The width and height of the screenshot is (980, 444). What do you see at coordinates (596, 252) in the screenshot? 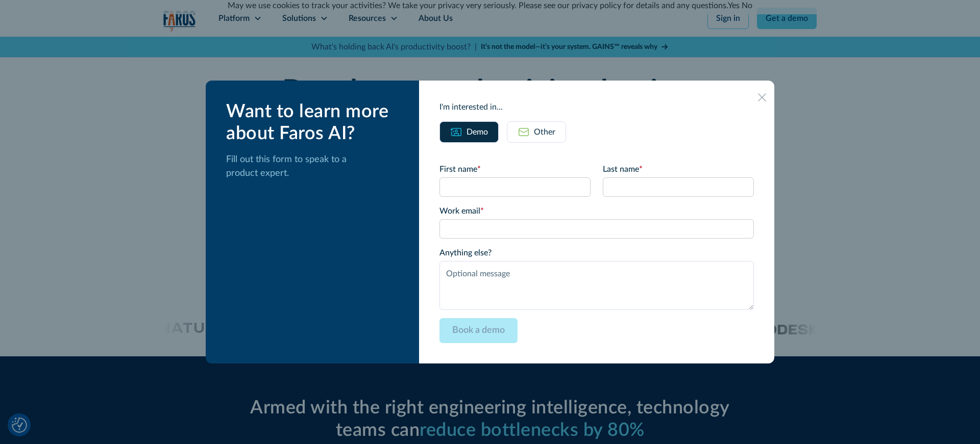
I see `form: Email Form` at bounding box center [596, 252].